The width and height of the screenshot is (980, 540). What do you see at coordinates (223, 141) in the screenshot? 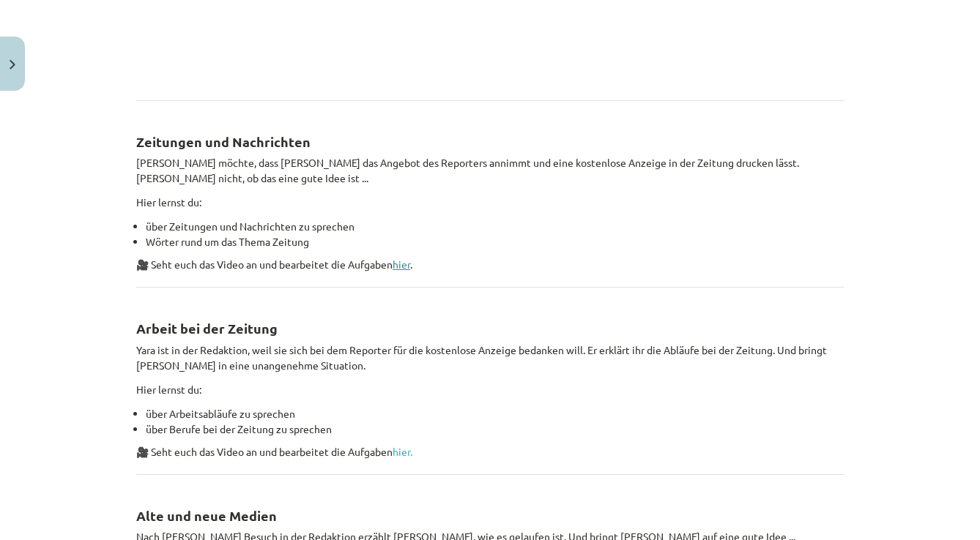
I see `strong: Zeitungen und Nachrichten` at bounding box center [223, 141].